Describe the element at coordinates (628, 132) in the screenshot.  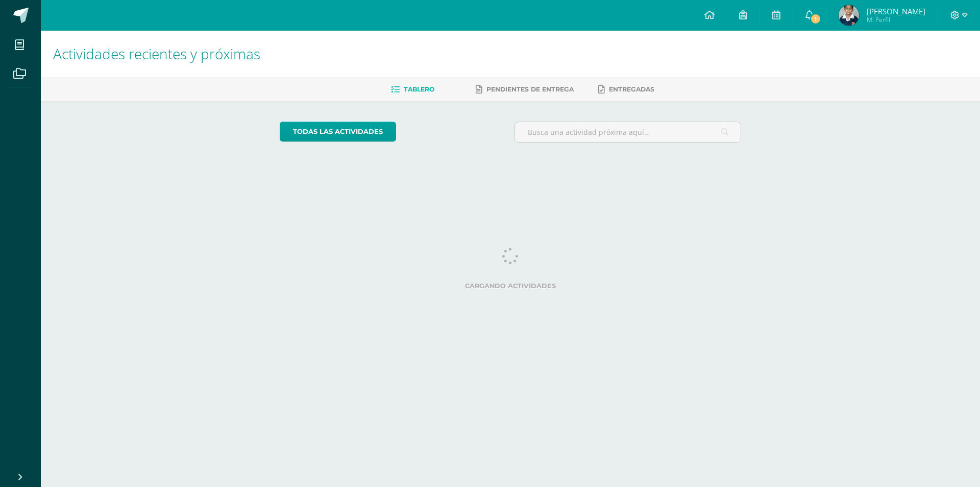
I see `input: Busca una actividad próxima aquí...` at that location.